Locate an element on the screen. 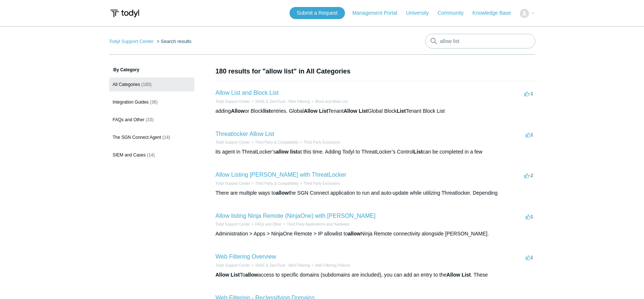  span: -2 is located at coordinates (529, 175).